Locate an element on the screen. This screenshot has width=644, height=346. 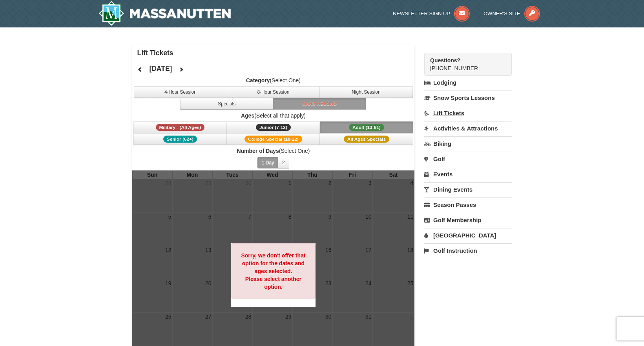
h4: Lift Tickets is located at coordinates (276, 53).